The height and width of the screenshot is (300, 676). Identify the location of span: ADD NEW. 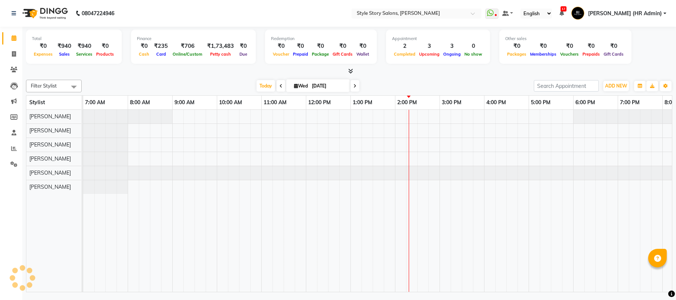
(616, 86).